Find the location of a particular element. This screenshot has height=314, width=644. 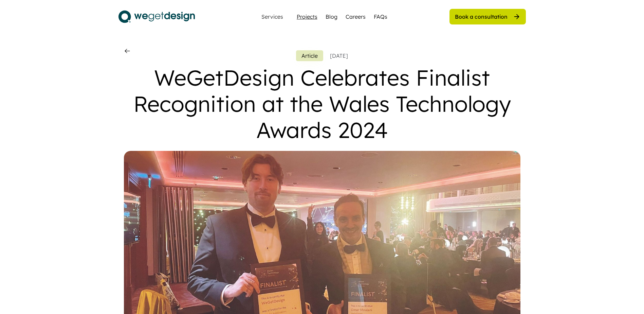

div: Book a consultation is located at coordinates (481, 17).